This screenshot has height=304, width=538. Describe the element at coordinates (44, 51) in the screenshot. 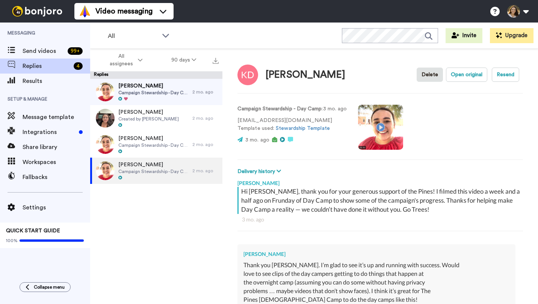

I see `span: Send videos` at that location.